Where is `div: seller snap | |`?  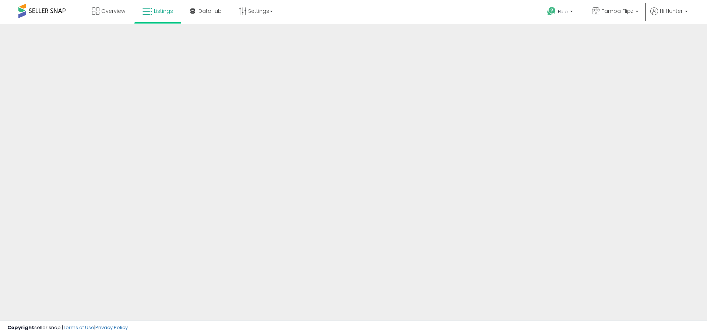 div: seller snap | | is located at coordinates (67, 328).